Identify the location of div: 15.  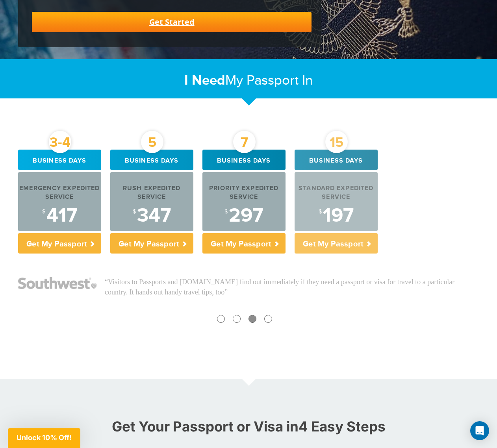
(336, 142).